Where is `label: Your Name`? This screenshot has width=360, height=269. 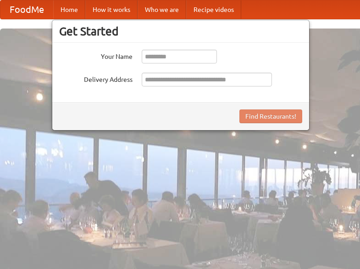 label: Your Name is located at coordinates (96, 55).